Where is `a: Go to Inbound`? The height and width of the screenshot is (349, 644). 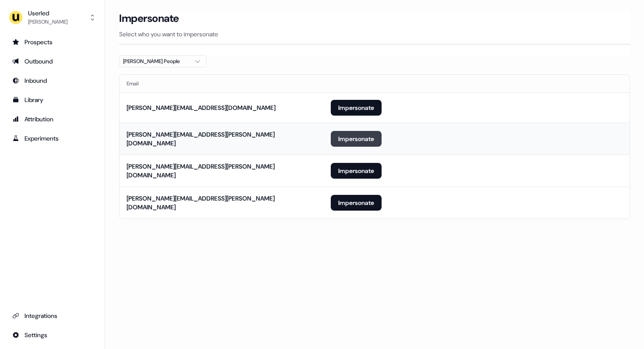
a: Go to Inbound is located at coordinates (52, 81).